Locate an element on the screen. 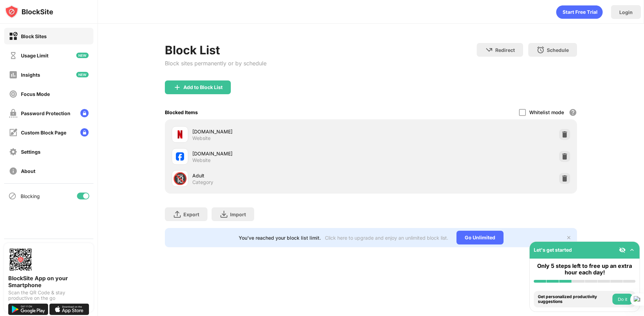 The image size is (644, 316). div: Usage Limit is located at coordinates (34, 56).